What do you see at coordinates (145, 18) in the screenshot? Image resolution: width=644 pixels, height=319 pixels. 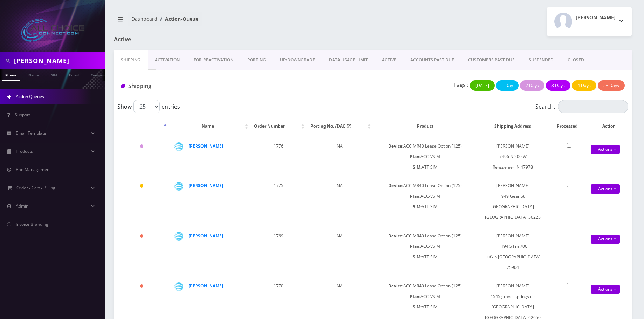 I see `a: Dashboard` at bounding box center [145, 18].